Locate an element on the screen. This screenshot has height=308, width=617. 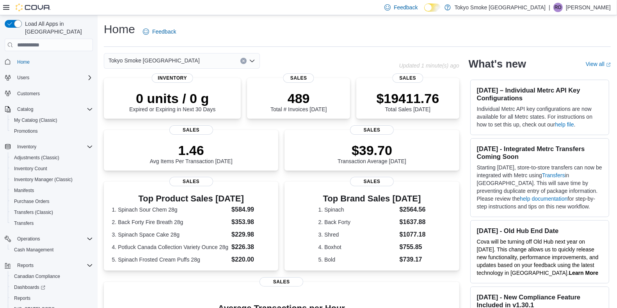
button: Transfers is located at coordinates (52, 223).